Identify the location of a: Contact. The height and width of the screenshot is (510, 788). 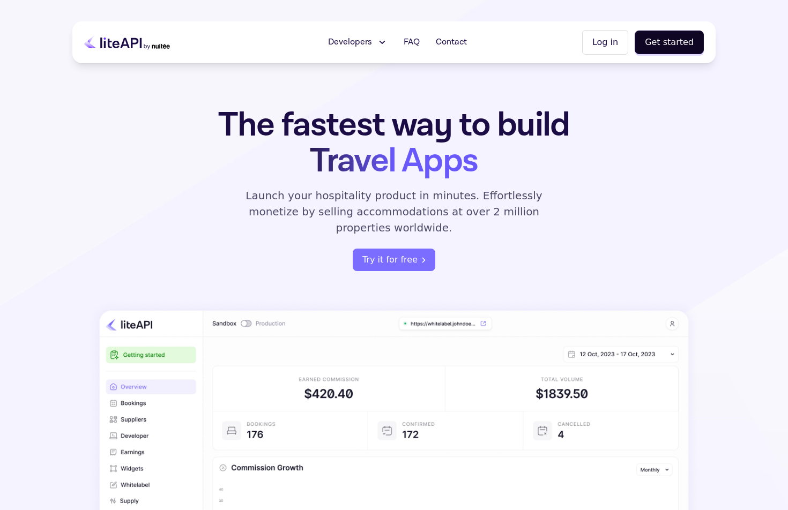
(451, 42).